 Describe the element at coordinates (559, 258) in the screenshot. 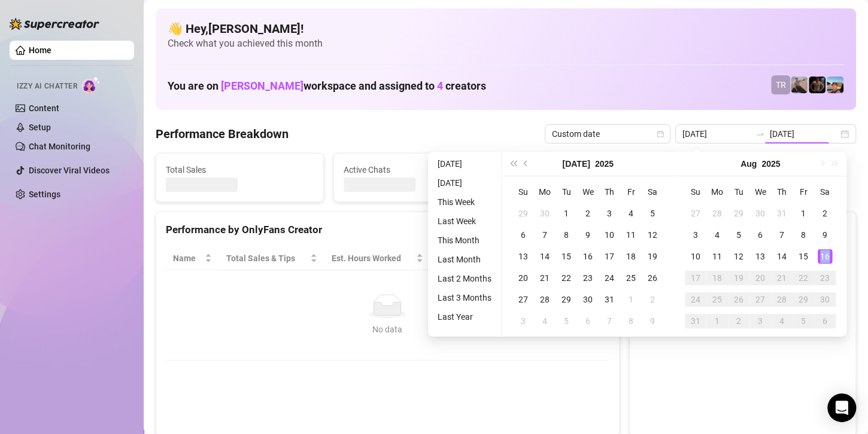

I see `th: Chat Conversion` at that location.